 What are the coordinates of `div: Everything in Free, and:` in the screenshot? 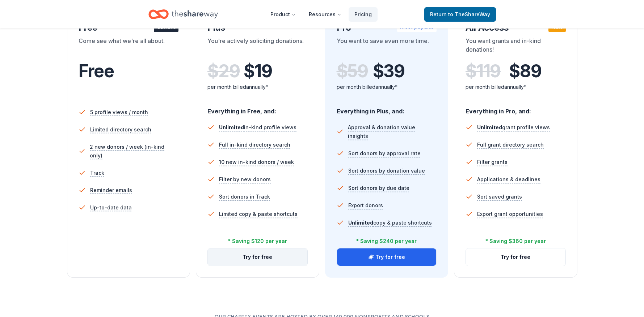 It's located at (257, 108).